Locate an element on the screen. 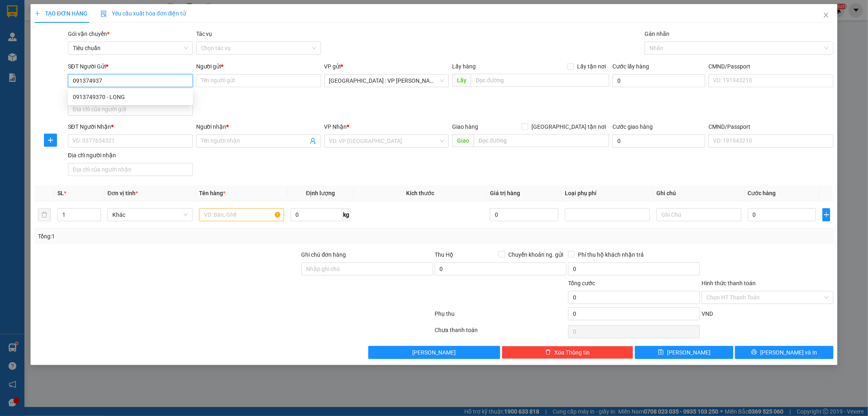  input: Địa chỉ của người gửi is located at coordinates (130, 109).